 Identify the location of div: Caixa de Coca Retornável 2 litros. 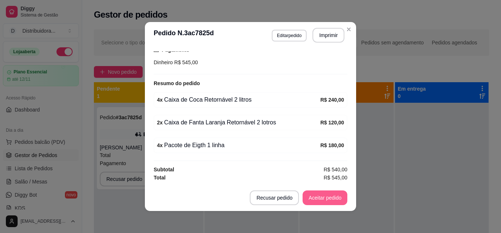
(238, 100).